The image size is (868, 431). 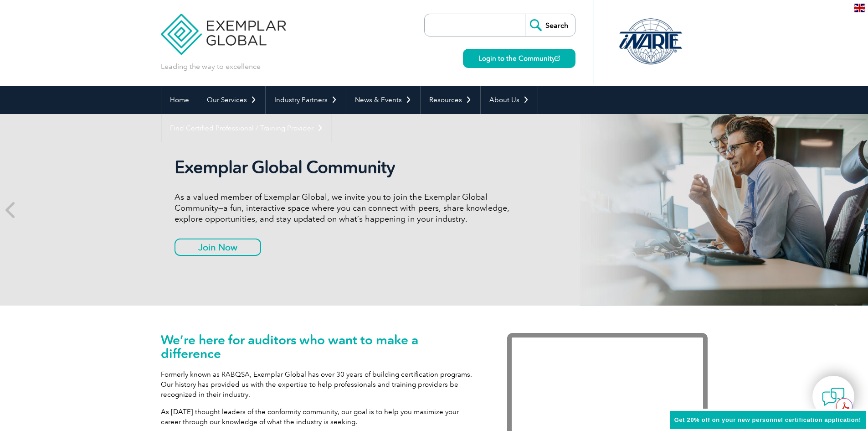 I want to click on img: en, so click(x=859, y=7).